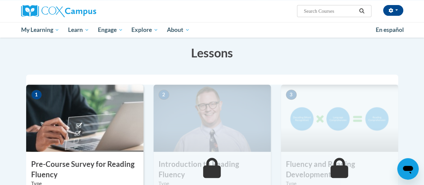  I want to click on a: My Learning, so click(40, 30).